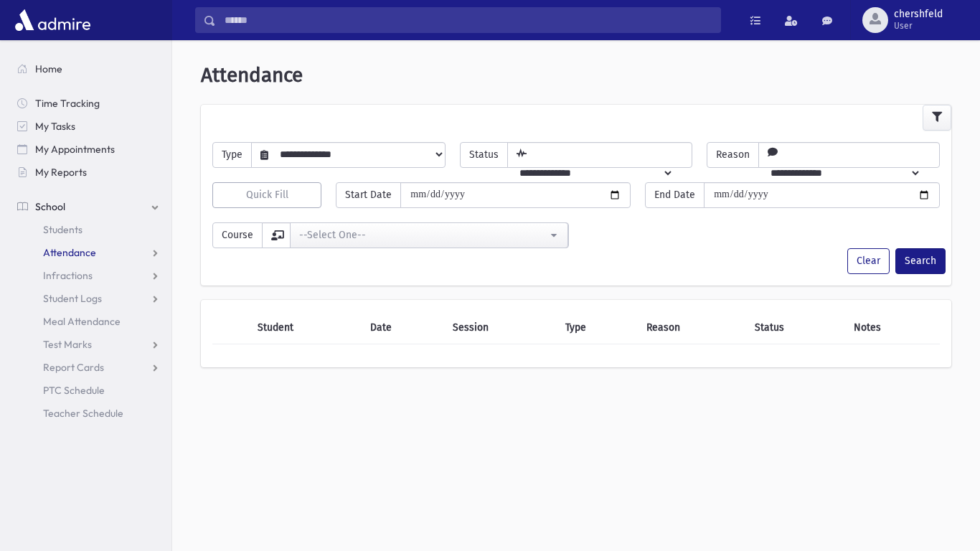  I want to click on span: Meal Attendance, so click(82, 321).